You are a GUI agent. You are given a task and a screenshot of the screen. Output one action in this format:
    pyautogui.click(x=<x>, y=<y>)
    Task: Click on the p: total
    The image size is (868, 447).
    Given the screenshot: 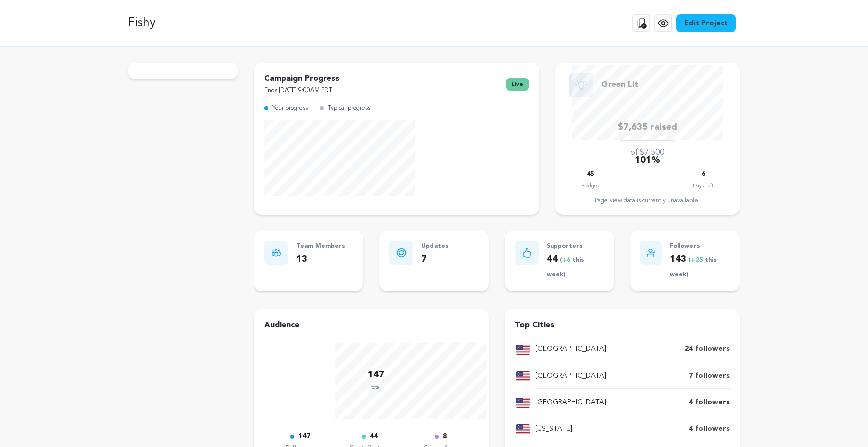 What is the action you would take?
    pyautogui.click(x=376, y=387)
    